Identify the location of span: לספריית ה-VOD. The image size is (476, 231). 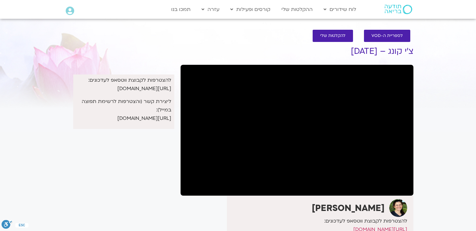
(387, 36).